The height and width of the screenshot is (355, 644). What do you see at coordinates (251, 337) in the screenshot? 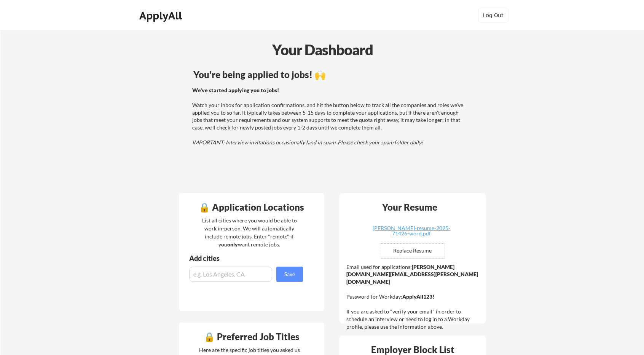
I see `div: 🔒 Preferred Job Titles` at bounding box center [251, 337].